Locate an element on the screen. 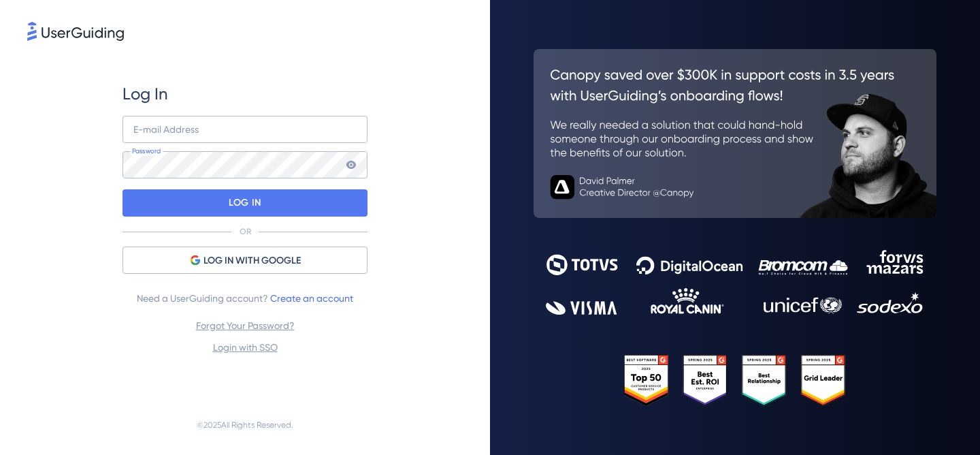 Image resolution: width=980 pixels, height=455 pixels. span: LOG IN WITH GOOGLE is located at coordinates (251, 260).